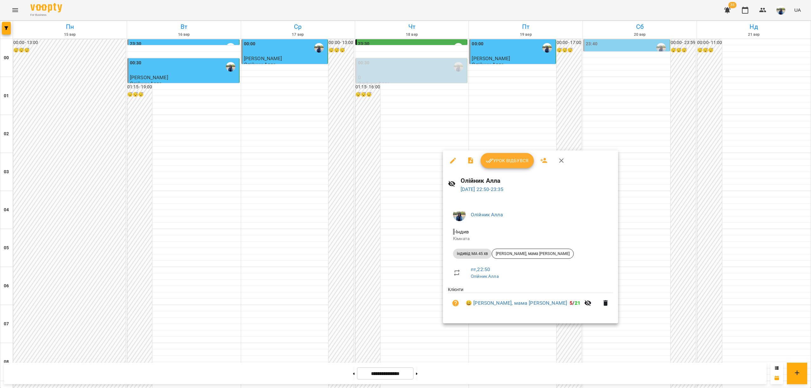 The height and width of the screenshot is (388, 811). What do you see at coordinates (530, 239) in the screenshot?
I see `p: Кімната` at bounding box center [530, 239].